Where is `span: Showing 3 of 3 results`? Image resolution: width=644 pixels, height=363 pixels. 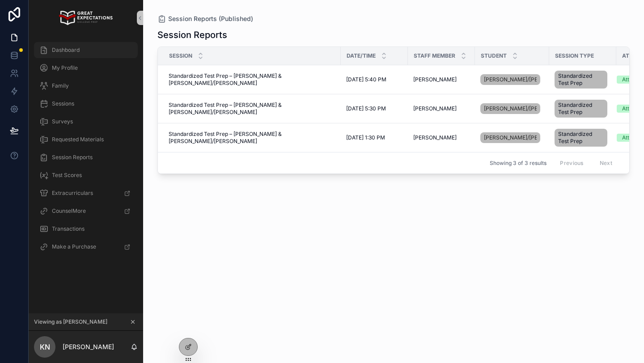
span: Showing 3 of 3 results is located at coordinates (518, 163).